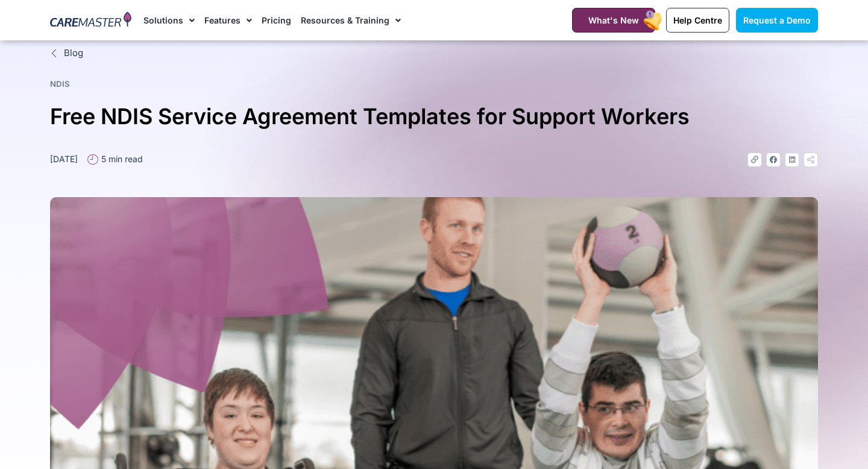 This screenshot has width=868, height=469. What do you see at coordinates (60, 84) in the screenshot?
I see `a: NDIS` at bounding box center [60, 84].